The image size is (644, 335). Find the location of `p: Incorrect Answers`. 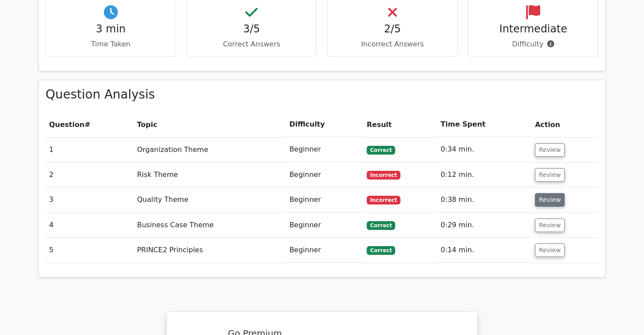

p: Incorrect Answers is located at coordinates (392, 44).